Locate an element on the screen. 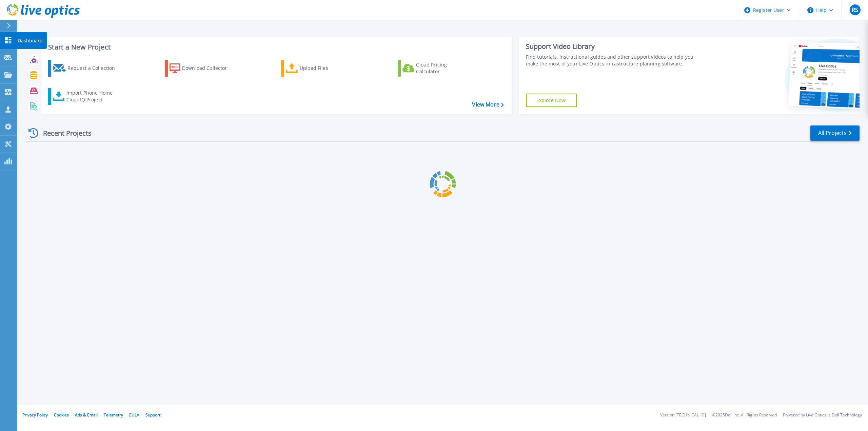 This screenshot has height=431, width=868. a: Cookies is located at coordinates (62, 415).